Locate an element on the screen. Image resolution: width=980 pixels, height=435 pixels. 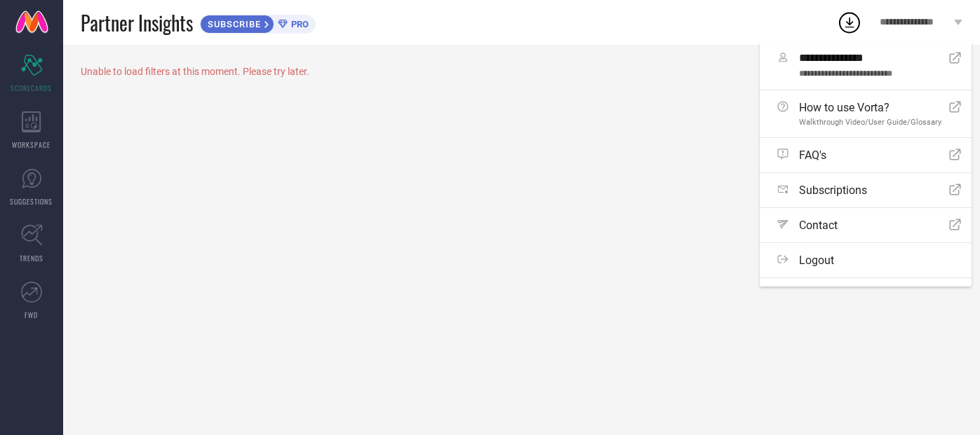
span: Logout is located at coordinates (817, 260).